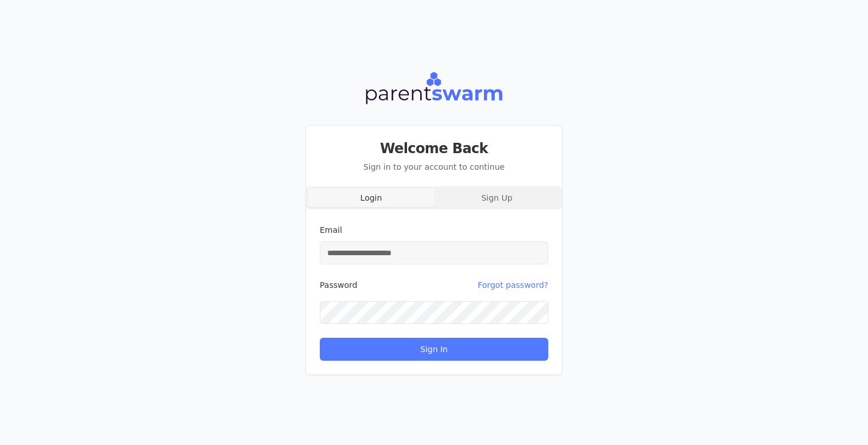 This screenshot has width=868, height=445. Describe the element at coordinates (434, 350) in the screenshot. I see `button: Sign In` at that location.